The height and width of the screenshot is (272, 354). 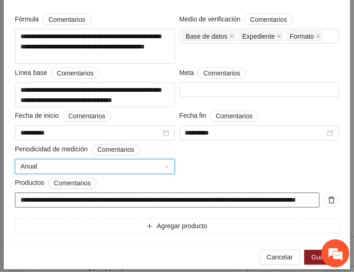 What do you see at coordinates (91, 217) in the screenshot?
I see `div: Chatear ahora` at bounding box center [91, 217].